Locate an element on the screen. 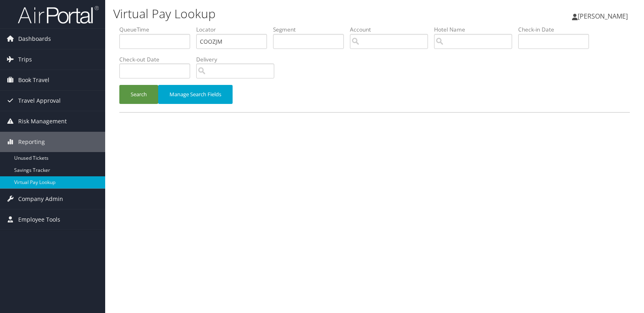  button: Manage Search Fields is located at coordinates (195, 95).